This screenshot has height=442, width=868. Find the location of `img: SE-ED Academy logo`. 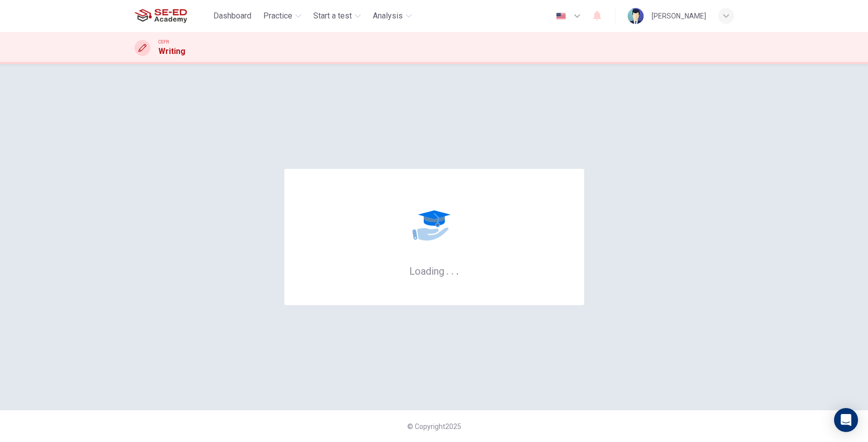

img: SE-ED Academy logo is located at coordinates (160, 16).